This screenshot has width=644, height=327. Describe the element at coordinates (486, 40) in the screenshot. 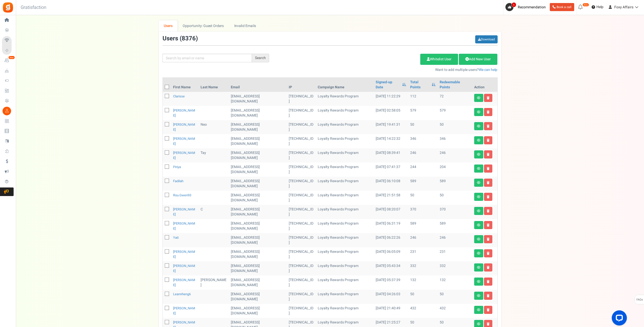

I see `a: Download` at that location.